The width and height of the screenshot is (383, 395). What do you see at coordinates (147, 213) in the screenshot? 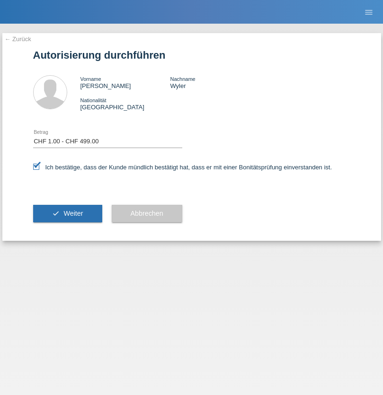
I see `span: Abbrechen` at bounding box center [147, 213].